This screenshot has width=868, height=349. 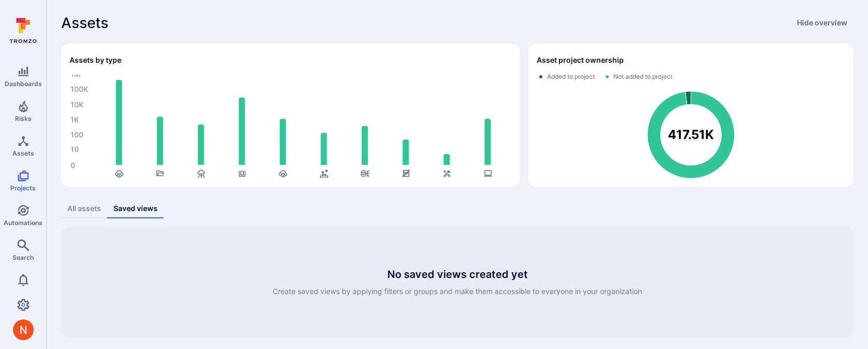 What do you see at coordinates (22, 258) in the screenshot?
I see `span: Search` at bounding box center [22, 258].